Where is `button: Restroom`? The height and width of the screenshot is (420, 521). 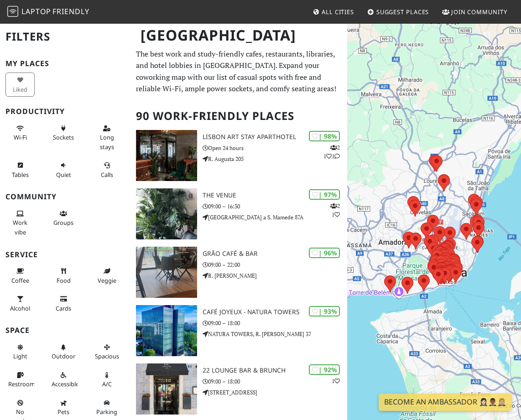 button: Restroom is located at coordinates (20, 380).